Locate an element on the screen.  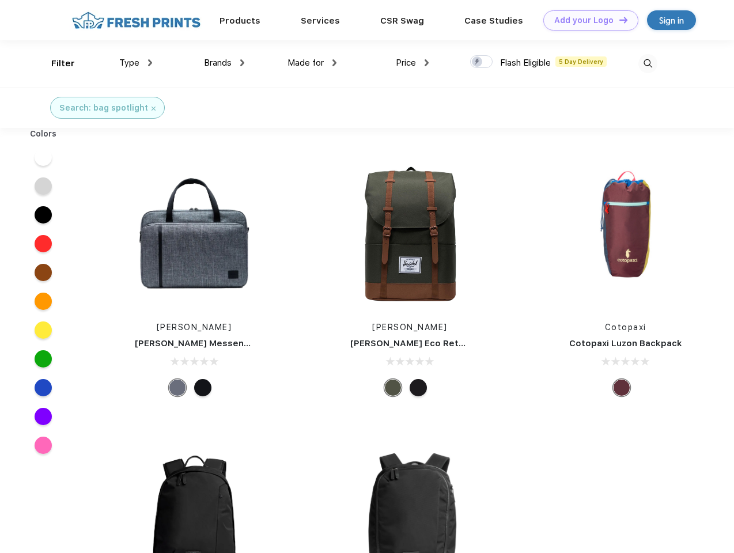
div: Add your Logo is located at coordinates (583, 20).